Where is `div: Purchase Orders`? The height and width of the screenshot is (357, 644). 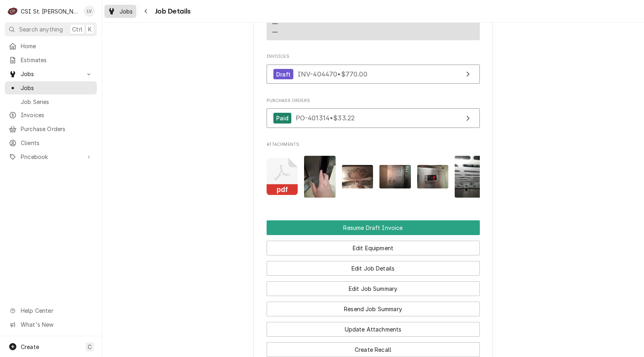 div: Purchase Orders is located at coordinates (373, 115).